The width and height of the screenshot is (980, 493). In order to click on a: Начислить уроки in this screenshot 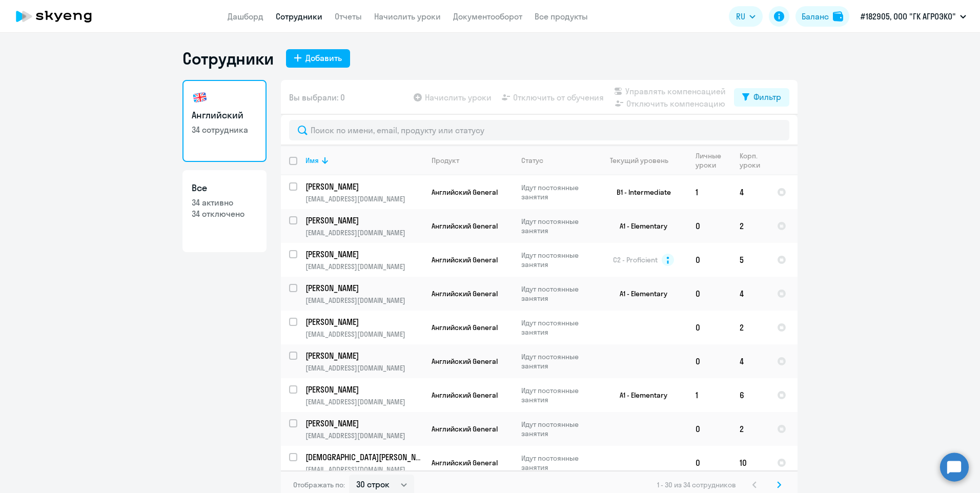, I will do `click(408, 16)`.